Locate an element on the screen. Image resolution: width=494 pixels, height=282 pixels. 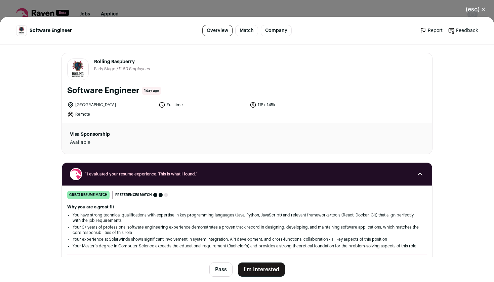
a: Match is located at coordinates (246, 31).